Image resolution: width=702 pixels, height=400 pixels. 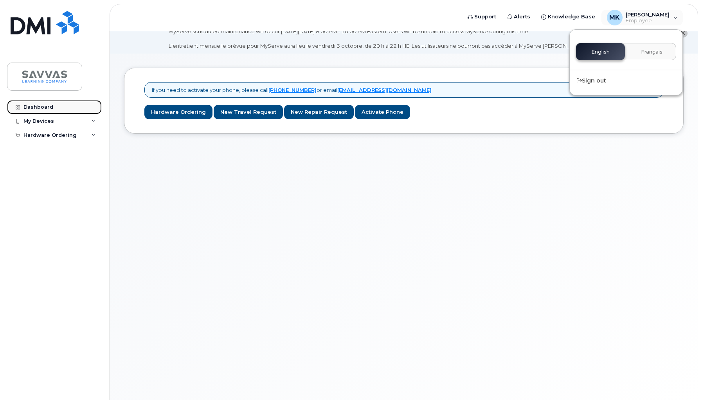 What do you see at coordinates (642, 18) in the screenshot?
I see `div: Minjoung Kim` at bounding box center [642, 18].